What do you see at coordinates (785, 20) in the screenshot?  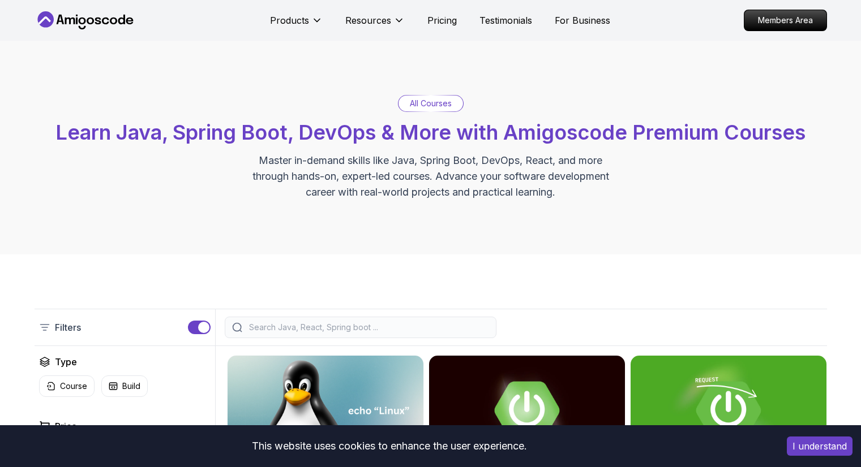 I see `p: Members Area` at bounding box center [785, 20].